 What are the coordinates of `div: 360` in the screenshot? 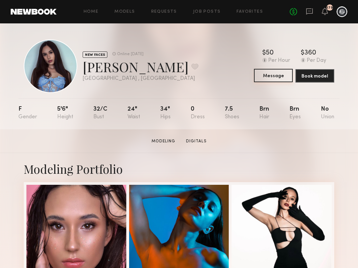 It's located at (310, 53).